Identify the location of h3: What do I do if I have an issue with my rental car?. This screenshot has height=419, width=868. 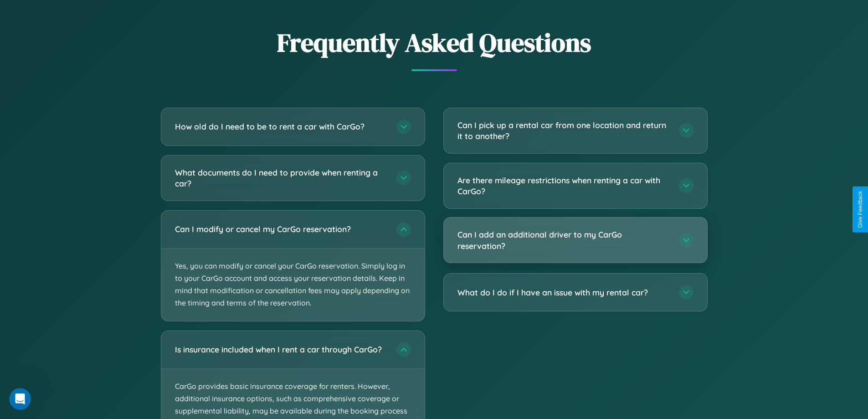
(563, 292).